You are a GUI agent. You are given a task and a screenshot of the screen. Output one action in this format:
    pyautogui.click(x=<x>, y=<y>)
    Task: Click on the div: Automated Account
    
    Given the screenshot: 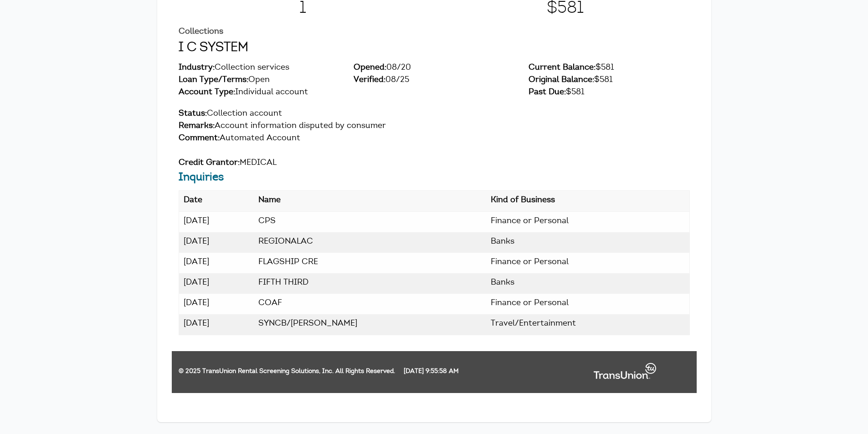 What is the action you would take?
    pyautogui.click(x=434, y=145)
    